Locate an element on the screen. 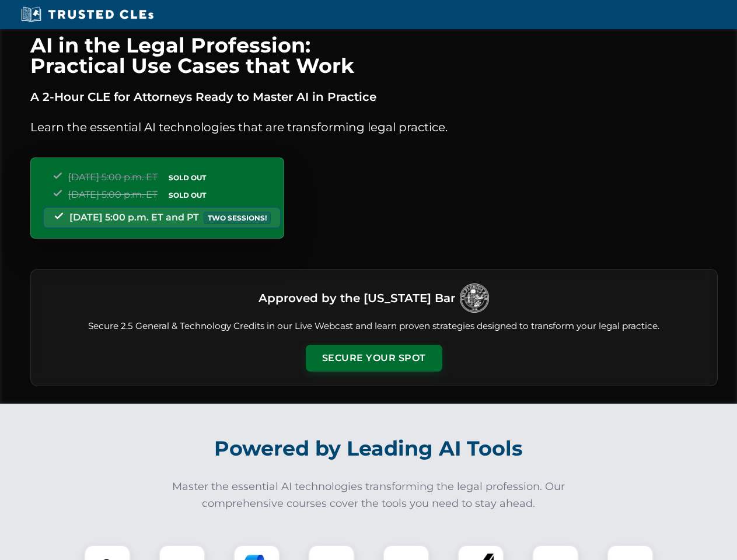 This screenshot has height=560, width=737. p: Secure 2.5 General & Technology Credits in our Live Webcast and learn proven strategies designed ... is located at coordinates (374, 326).